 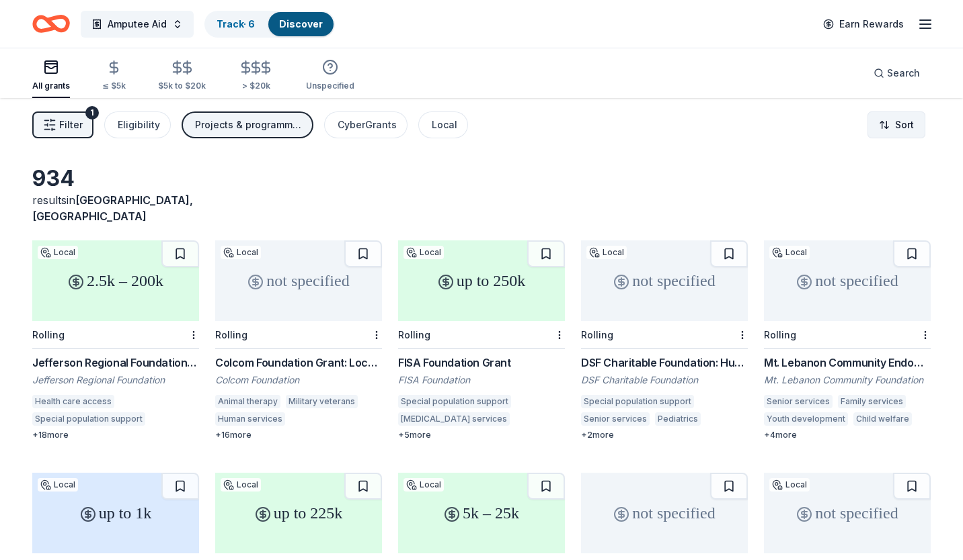 I want to click on div: DSF Charitable Foundation: Human Services Grant, so click(x=664, y=363).